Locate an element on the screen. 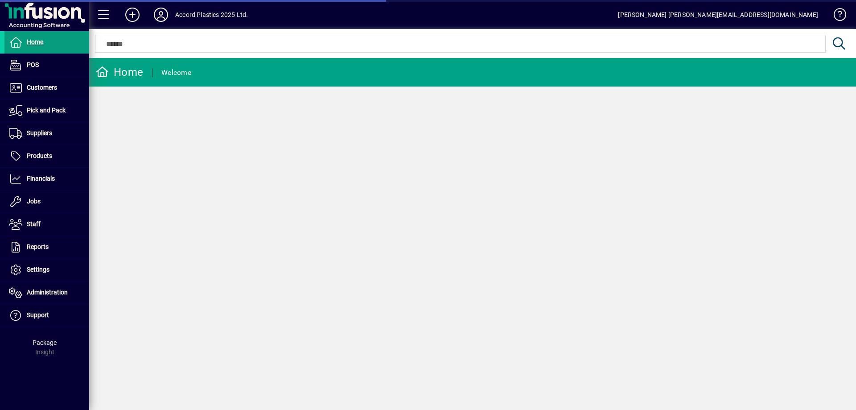 Image resolution: width=856 pixels, height=410 pixels. a: Support is located at coordinates (47, 315).